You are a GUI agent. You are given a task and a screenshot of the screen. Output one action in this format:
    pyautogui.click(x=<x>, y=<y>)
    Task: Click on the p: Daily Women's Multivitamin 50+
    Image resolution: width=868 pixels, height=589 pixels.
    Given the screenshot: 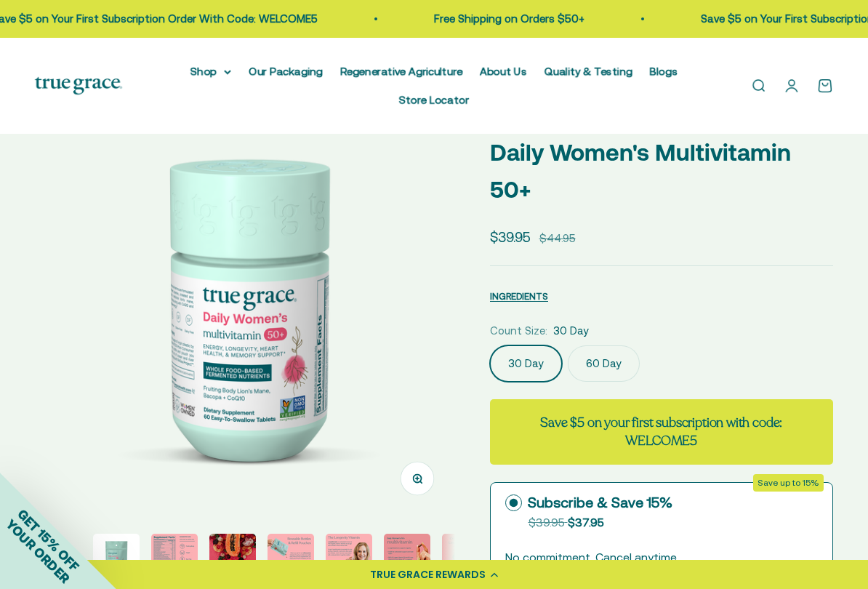 What is the action you would take?
    pyautogui.click(x=662, y=171)
    